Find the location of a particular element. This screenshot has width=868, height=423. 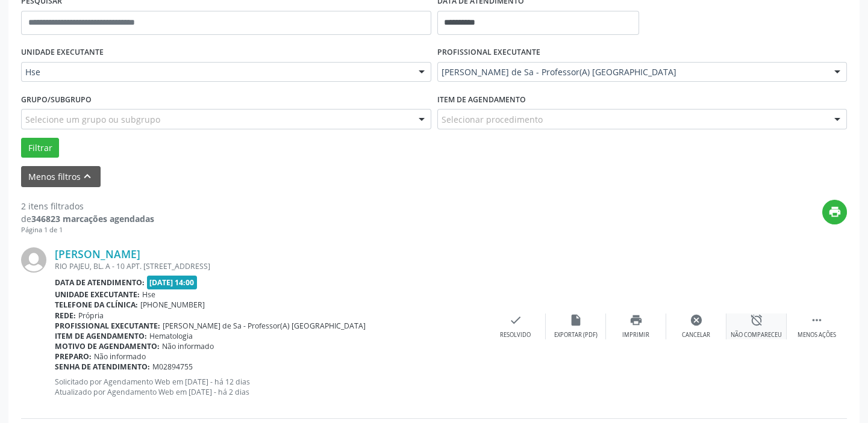

b: Senha de atendimento: is located at coordinates (102, 367).